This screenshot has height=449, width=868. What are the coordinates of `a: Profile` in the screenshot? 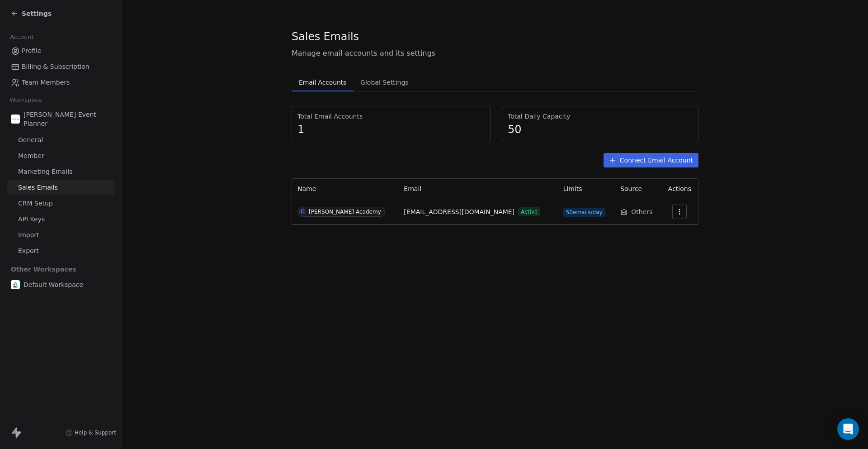 It's located at (61, 50).